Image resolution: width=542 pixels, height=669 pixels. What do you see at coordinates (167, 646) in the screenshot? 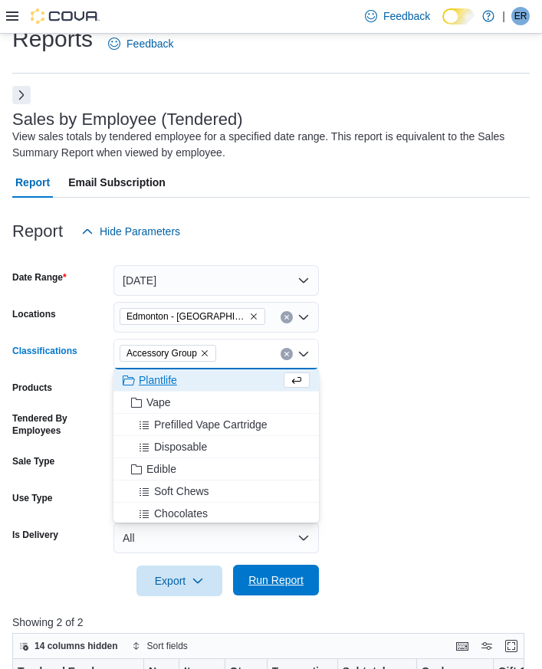
I see `span: Sort fields` at bounding box center [167, 646].